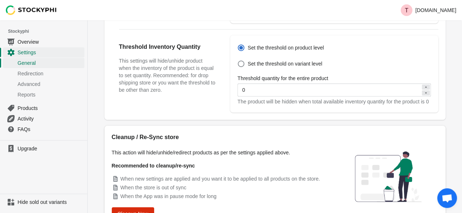  Describe the element at coordinates (168, 197) in the screenshot. I see `span: When the App was in pause mode for long` at that location.